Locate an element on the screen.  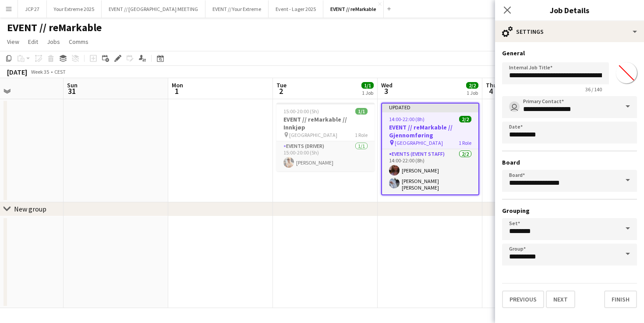
button: Previous is located at coordinates (523, 299).